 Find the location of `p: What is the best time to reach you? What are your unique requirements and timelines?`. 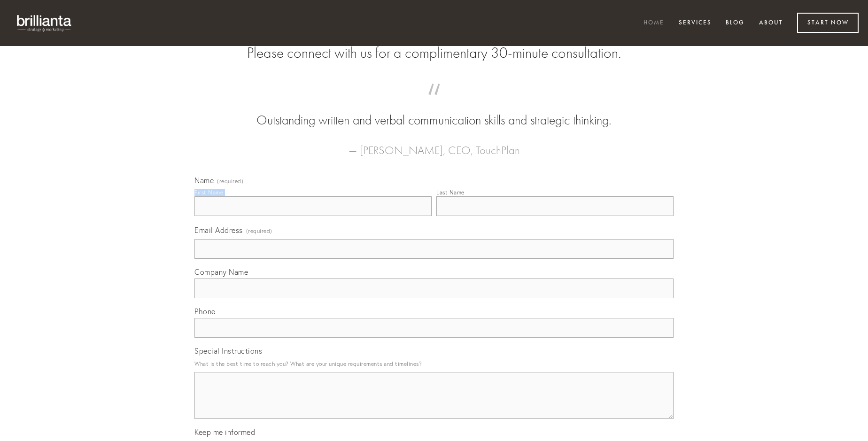

p: What is the best time to reach you? What are your unique requirements and timelines? is located at coordinates (434, 364).